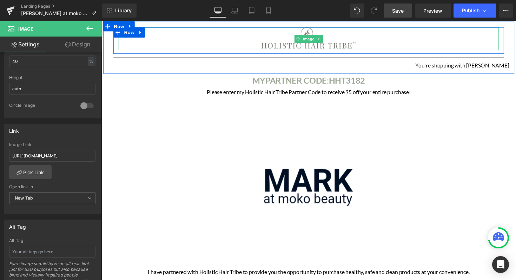 This screenshot has width=516, height=280. What do you see at coordinates (218, 11) in the screenshot?
I see `a: Desktop` at bounding box center [218, 11].